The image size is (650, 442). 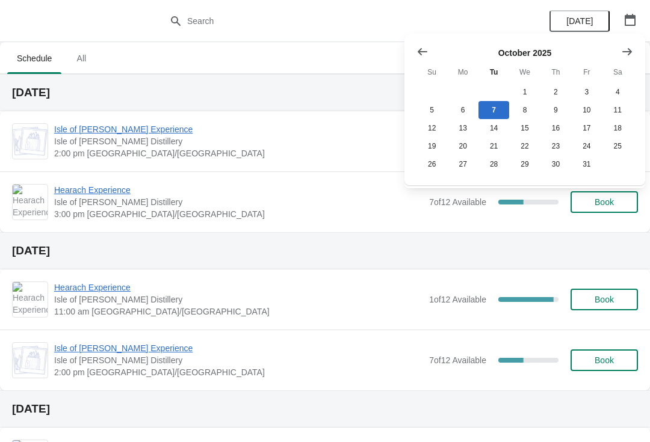 What do you see at coordinates (524, 72) in the screenshot?
I see `th: Wednesday` at bounding box center [524, 72].